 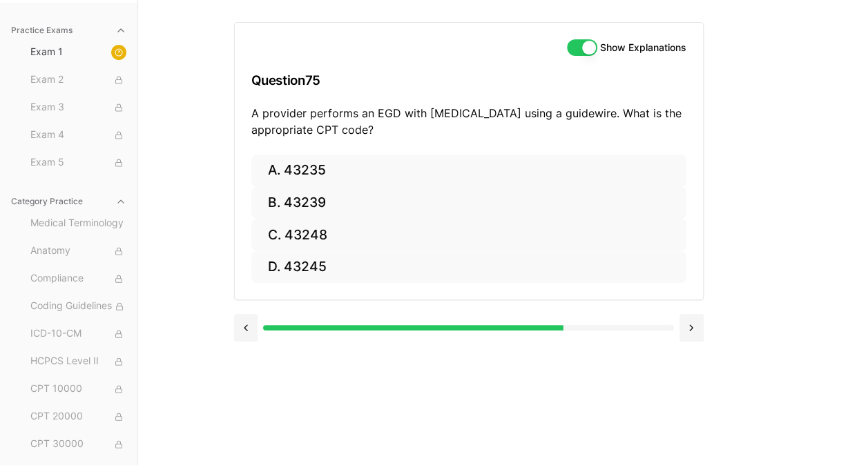 I want to click on button: Exam 2, so click(x=78, y=80).